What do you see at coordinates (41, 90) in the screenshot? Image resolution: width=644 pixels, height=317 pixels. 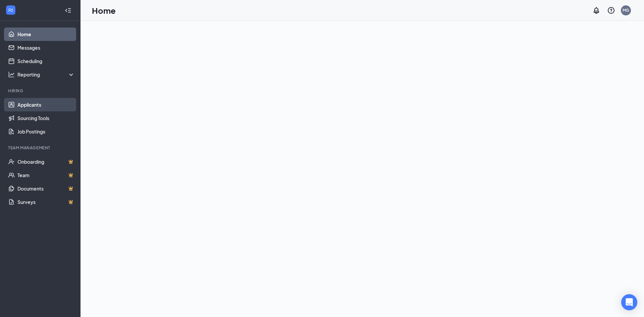 I see `div: Hiring` at bounding box center [41, 90].